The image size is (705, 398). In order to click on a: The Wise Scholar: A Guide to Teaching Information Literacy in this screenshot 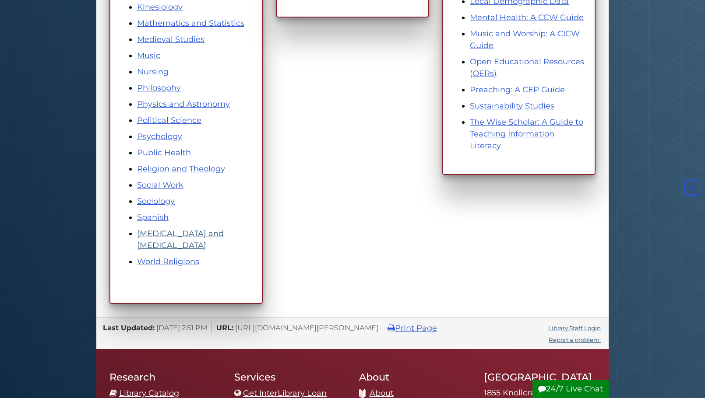, I will do `click(526, 134)`.